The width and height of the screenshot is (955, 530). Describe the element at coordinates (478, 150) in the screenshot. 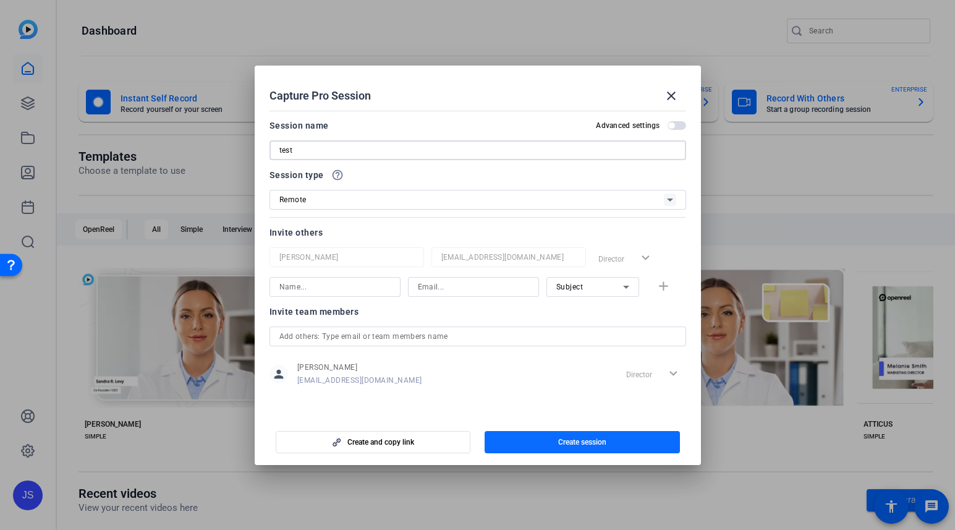

I see `input: Enter Session Name` at that location.